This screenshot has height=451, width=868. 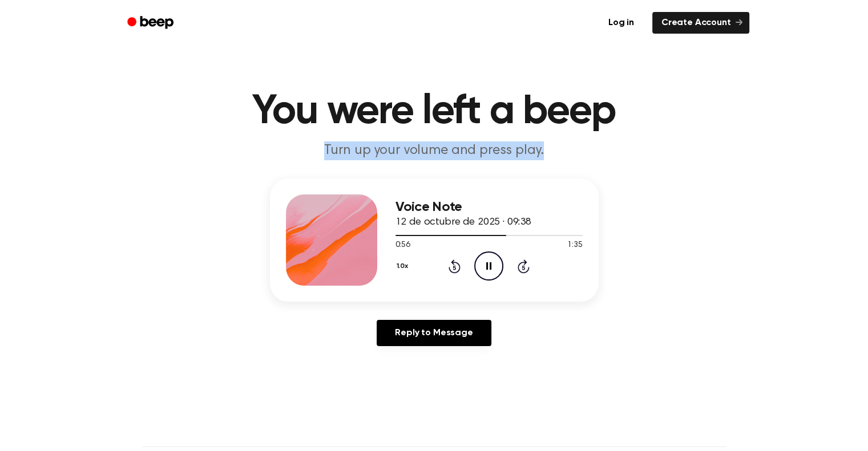 What do you see at coordinates (151, 23) in the screenshot?
I see `a: Beep` at bounding box center [151, 23].